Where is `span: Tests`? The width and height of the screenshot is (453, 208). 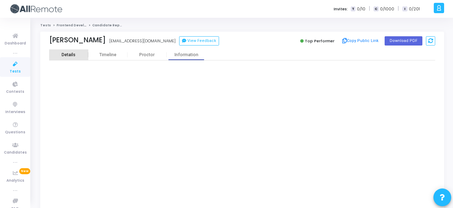 span: Tests is located at coordinates (15, 72).